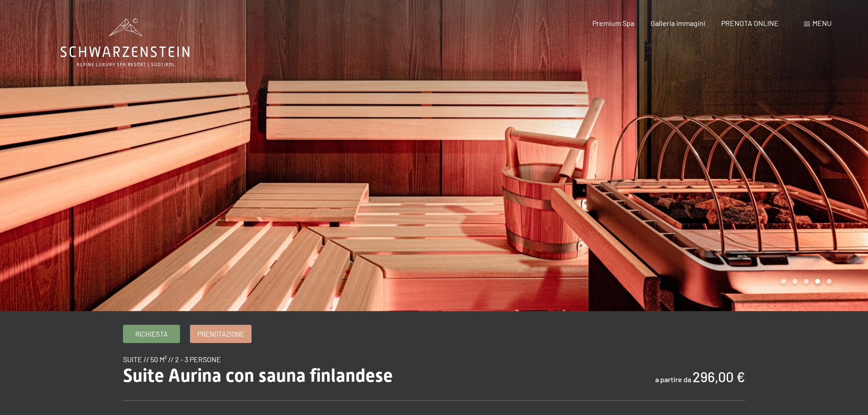 The width and height of the screenshot is (868, 415). What do you see at coordinates (750, 23) in the screenshot?
I see `span: PRENOTA ONLINE` at bounding box center [750, 23].